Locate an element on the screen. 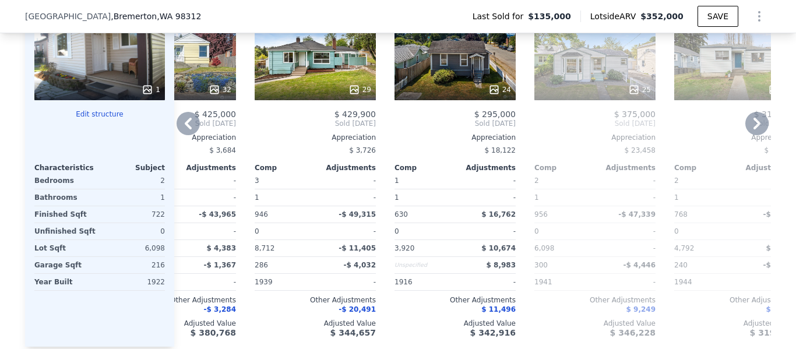 The width and height of the screenshot is (796, 349). button: Show Options is located at coordinates (759, 16).